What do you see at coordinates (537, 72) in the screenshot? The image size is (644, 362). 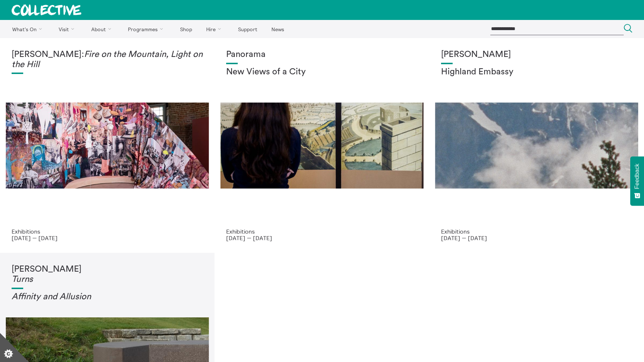 I see `h2: Highland Embassy` at bounding box center [537, 72].